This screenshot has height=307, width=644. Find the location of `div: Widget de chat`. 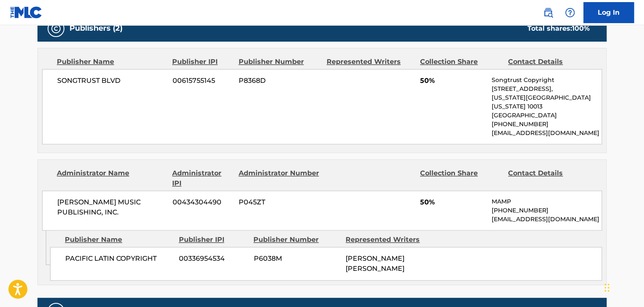

div: Widget de chat is located at coordinates (623, 287).